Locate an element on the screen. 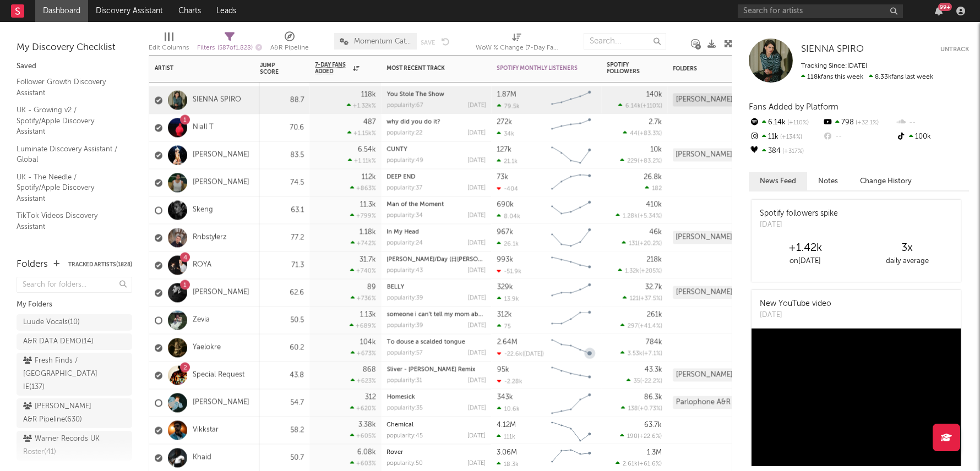  a: Man of the Moment is located at coordinates (415, 205).